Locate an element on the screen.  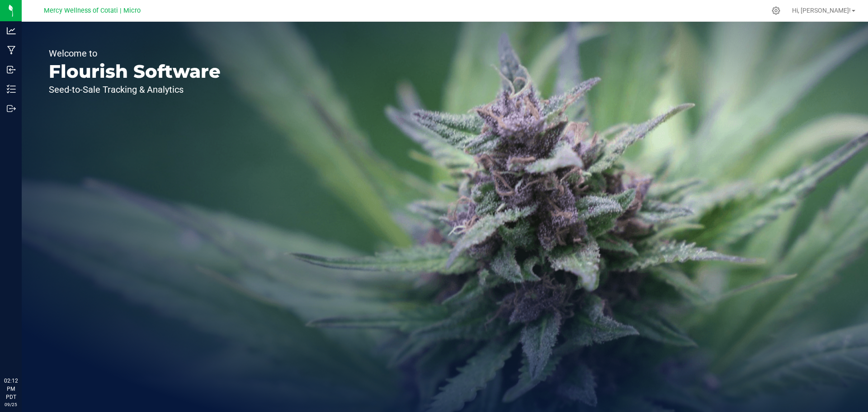
inline-svg: Inbound is located at coordinates (11, 69).